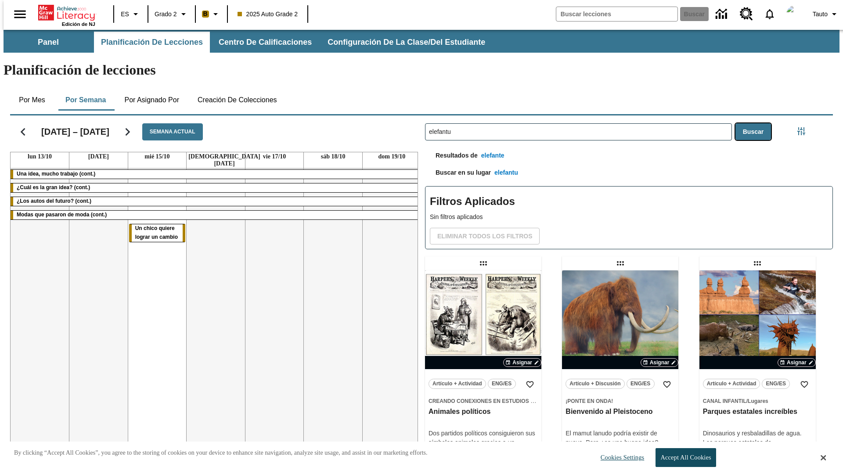 The height and width of the screenshot is (474, 843). What do you see at coordinates (152, 100) in the screenshot?
I see `button: Por asignado por` at bounding box center [152, 100].